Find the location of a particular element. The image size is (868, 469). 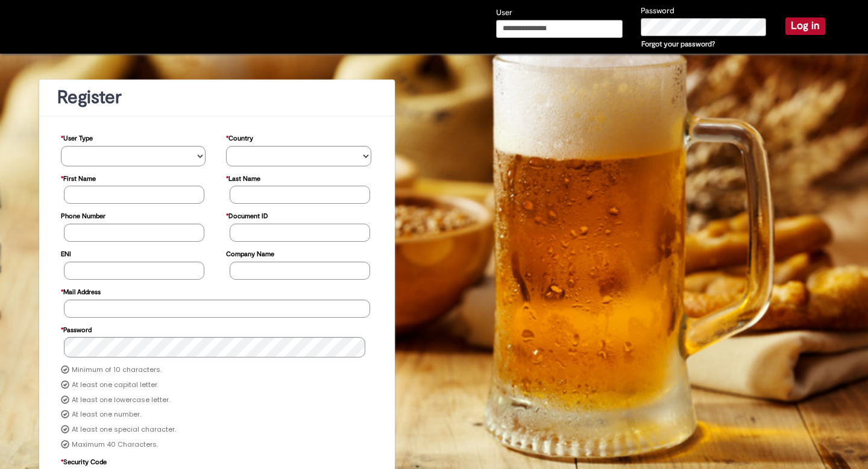

a: Forgot your password? is located at coordinates (678, 44).